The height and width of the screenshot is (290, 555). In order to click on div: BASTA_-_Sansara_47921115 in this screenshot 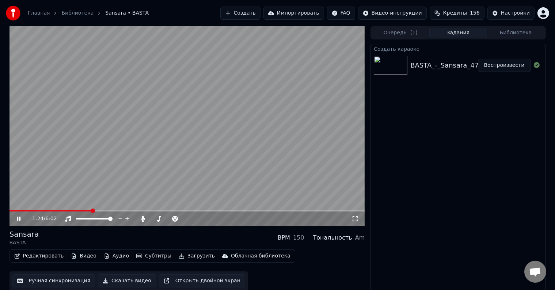, I will do `click(457, 65)`.